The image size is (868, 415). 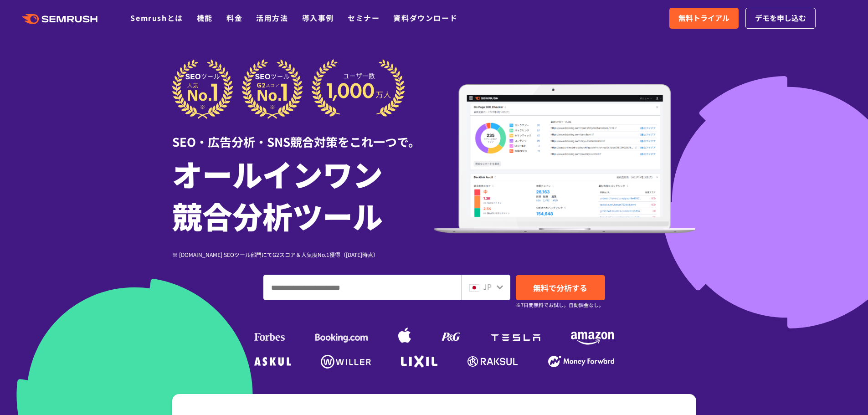 What do you see at coordinates (487, 287) in the screenshot?
I see `span: JP` at bounding box center [487, 287].